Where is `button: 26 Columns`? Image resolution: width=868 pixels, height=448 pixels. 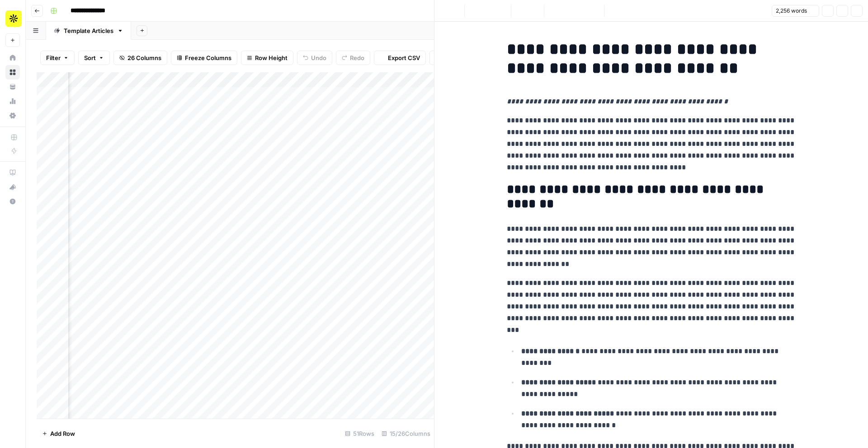
button: 26 Columns is located at coordinates (140, 58).